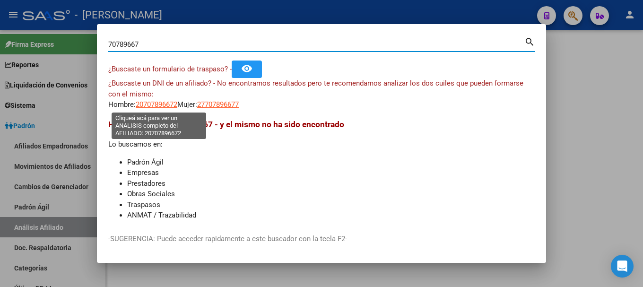  What do you see at coordinates (157, 105) in the screenshot?
I see `span: 20707896672` at bounding box center [157, 105].